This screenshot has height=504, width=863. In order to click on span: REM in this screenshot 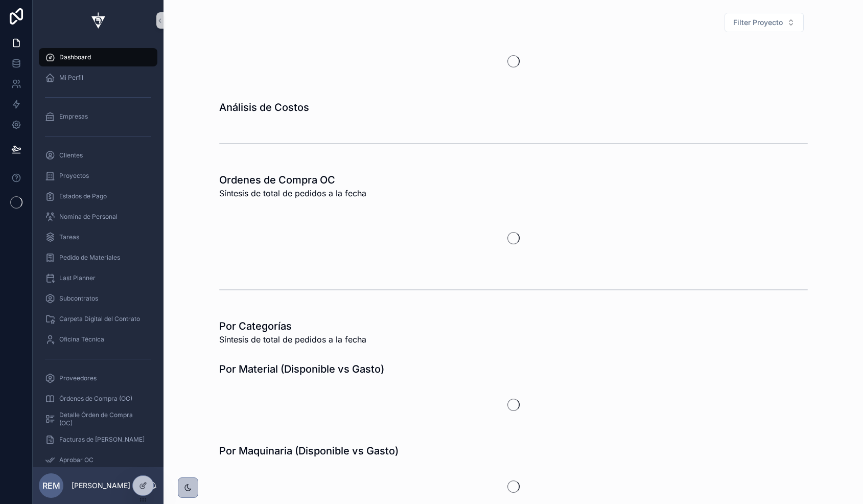, I will do `click(51, 485)`.